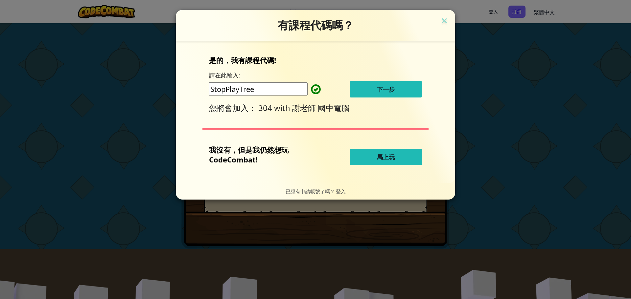 This screenshot has width=631, height=299. I want to click on span: 謝老師 國中電腦, so click(321, 108).